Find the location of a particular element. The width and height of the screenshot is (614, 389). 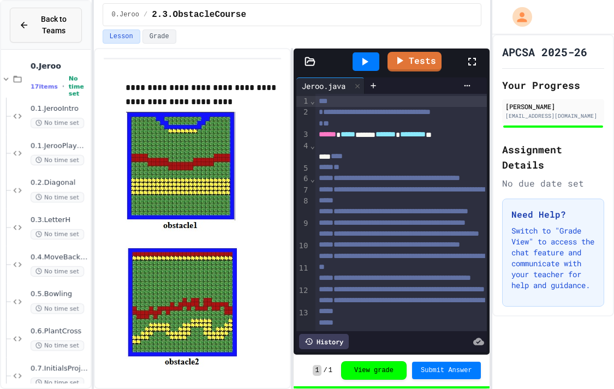

div: 12 is located at coordinates (303, 296).